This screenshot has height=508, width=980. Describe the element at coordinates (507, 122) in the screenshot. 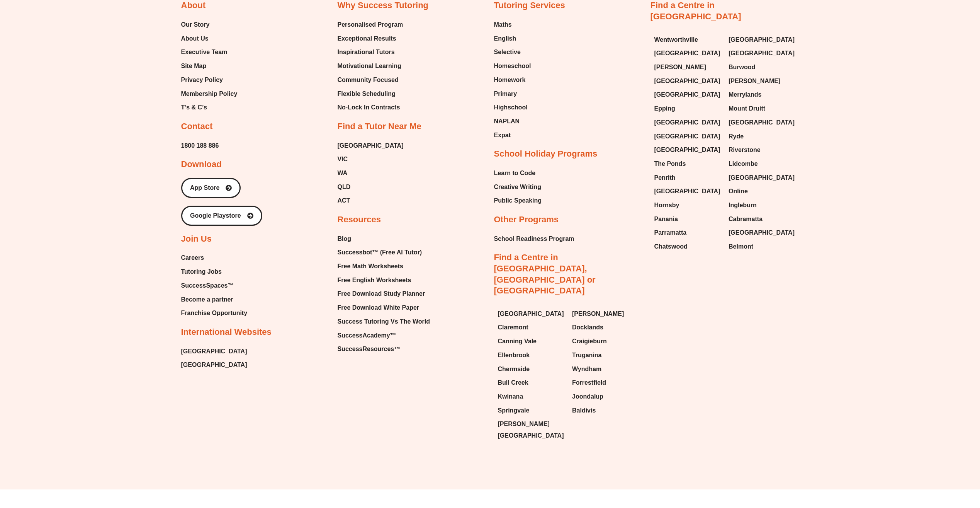

I see `span: NAPLAN` at that location.